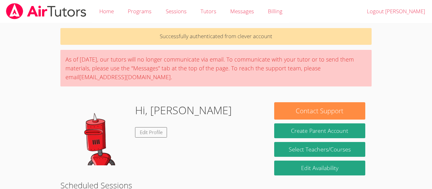 This screenshot has width=432, height=189. What do you see at coordinates (98, 134) in the screenshot?
I see `img: default.png` at bounding box center [98, 134].